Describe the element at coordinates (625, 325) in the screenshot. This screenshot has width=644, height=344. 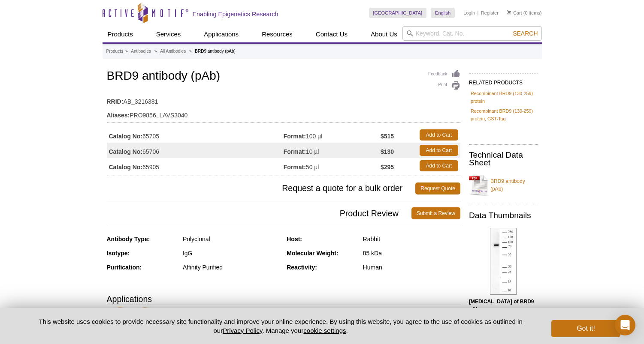
I see `div: Open Intercom Messenger` at that location.